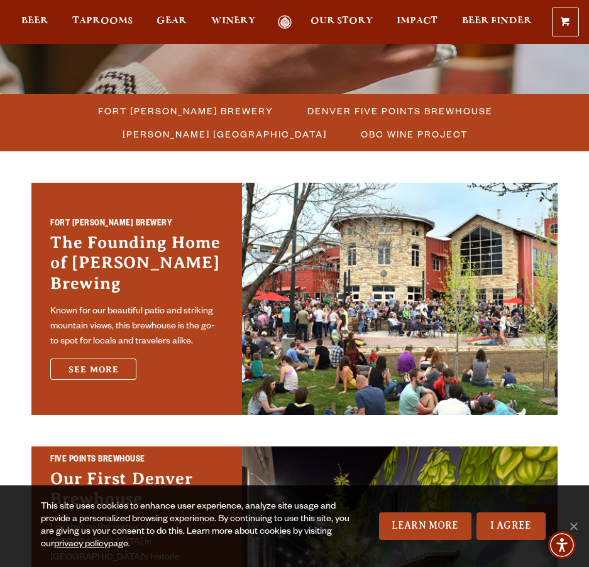  What do you see at coordinates (341, 22) in the screenshot?
I see `a: Our Story` at bounding box center [341, 22].